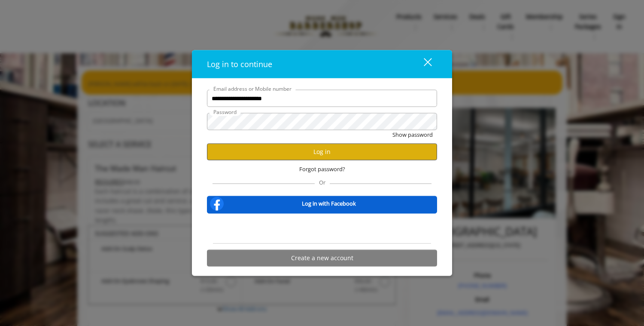  I want to click on div: close dialog, so click(422, 64).